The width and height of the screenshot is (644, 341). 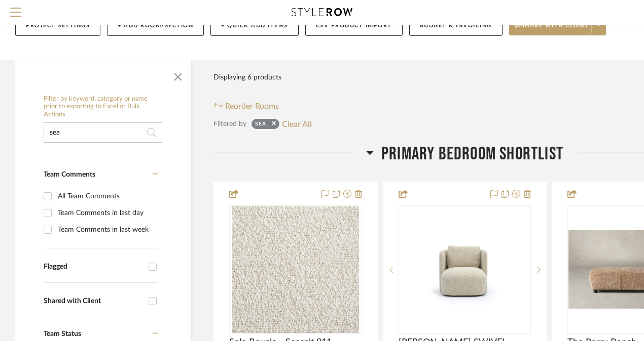 I want to click on button: Budget & Invoicing, so click(x=455, y=25).